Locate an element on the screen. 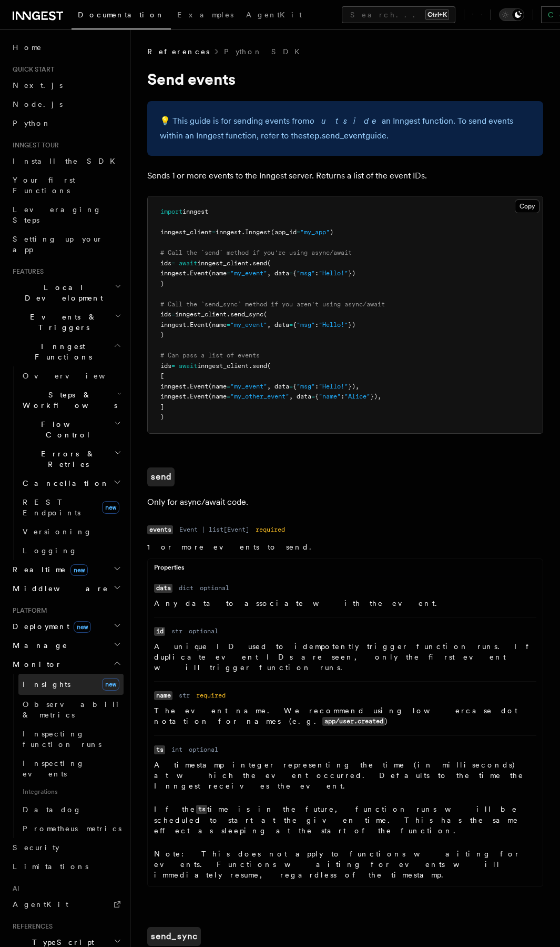 This screenshot has height=947, width=560. span: import is located at coordinates (171, 211).